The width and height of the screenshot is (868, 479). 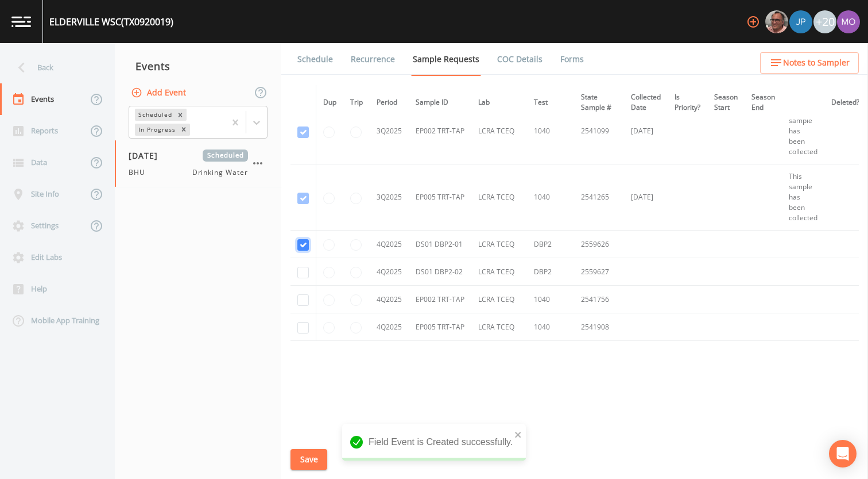 I want to click on th: Trip, so click(x=356, y=103).